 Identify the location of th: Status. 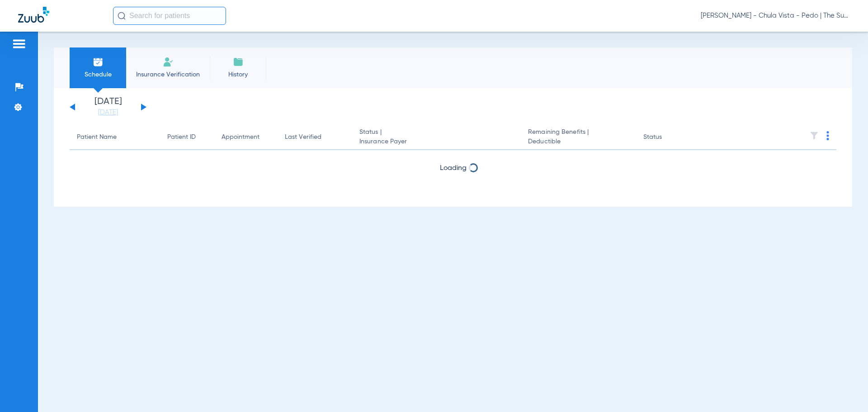
(667, 138).